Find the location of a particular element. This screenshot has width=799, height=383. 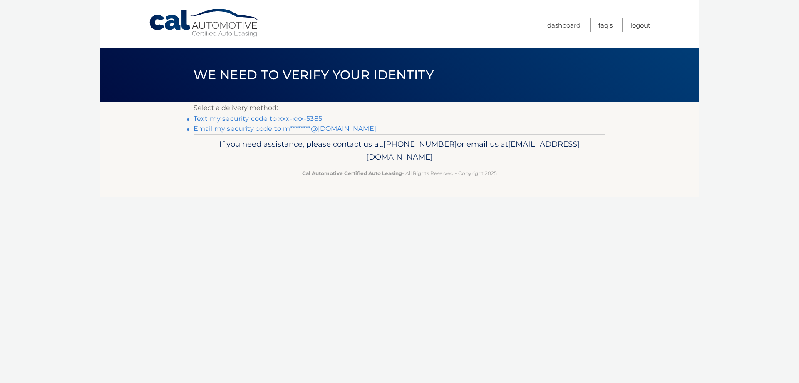

a: Logout is located at coordinates (641, 25).